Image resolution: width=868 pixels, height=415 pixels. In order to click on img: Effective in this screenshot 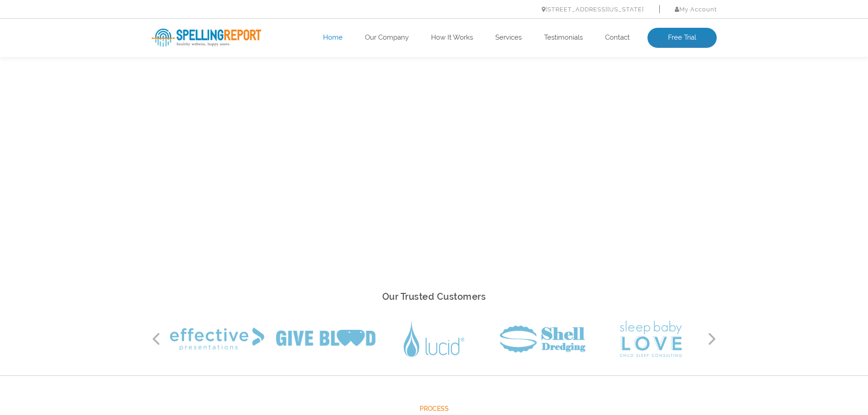, I will do `click(217, 339)`.